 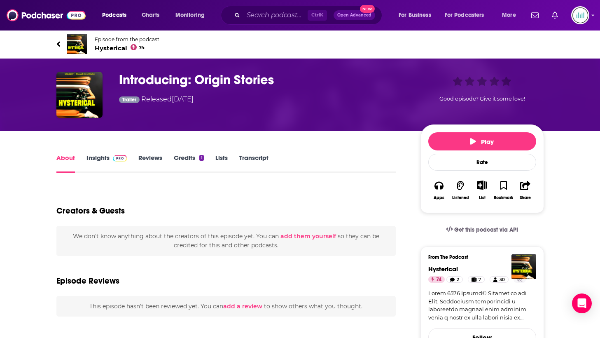 I want to click on a: Charts, so click(x=150, y=15).